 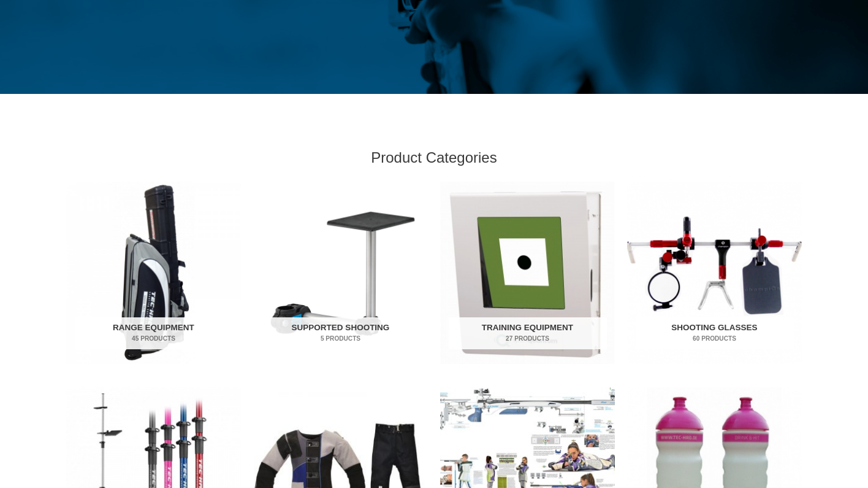 I want to click on a: Visit product category Supported Shooting, so click(x=340, y=272).